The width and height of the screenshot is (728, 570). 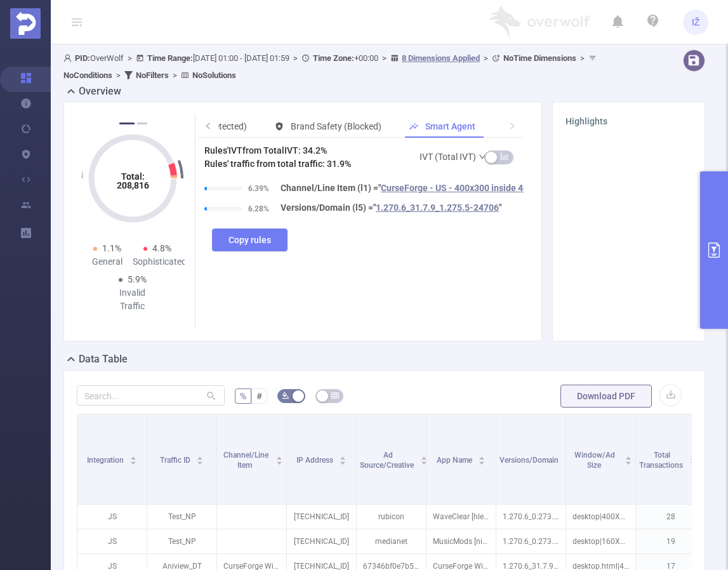 I want to click on span: 1.270.6_31.7.9_1.275.5-24706, so click(x=438, y=208).